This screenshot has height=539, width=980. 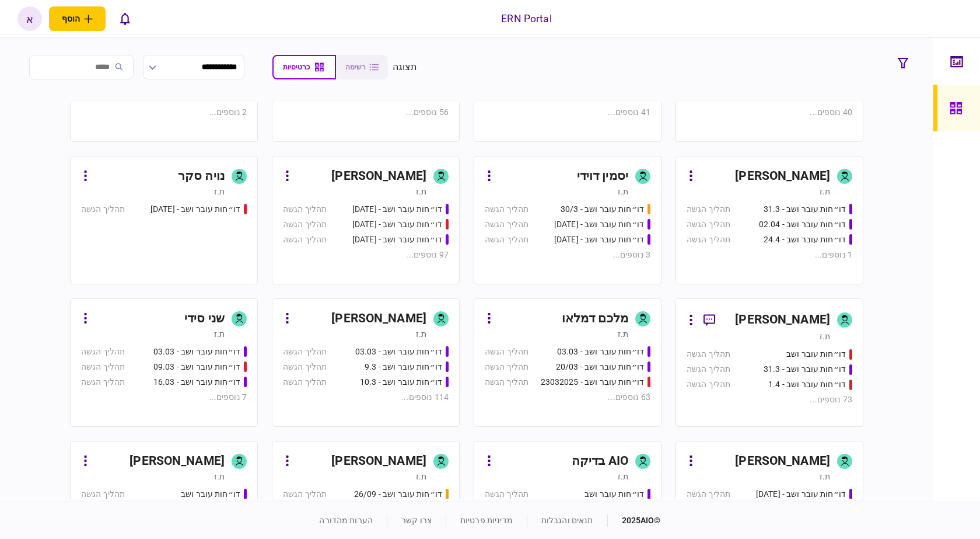 I want to click on div: 97 נוספים ..., so click(x=366, y=255).